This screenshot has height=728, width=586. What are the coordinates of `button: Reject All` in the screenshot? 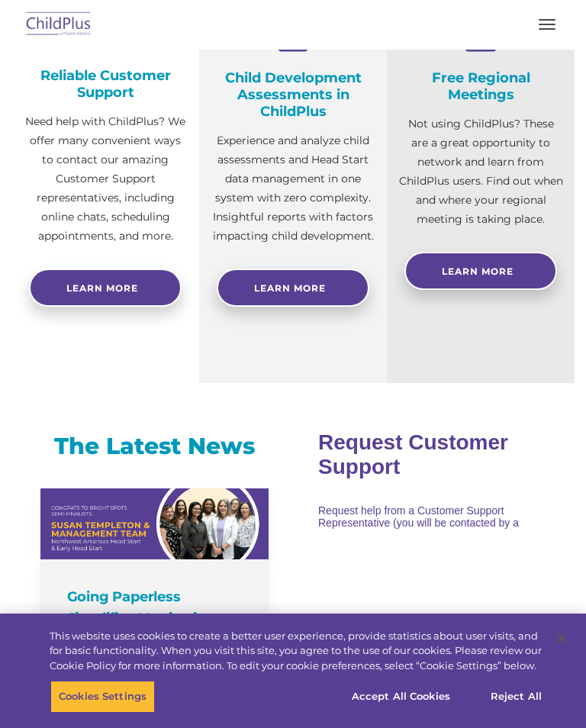 It's located at (516, 697).